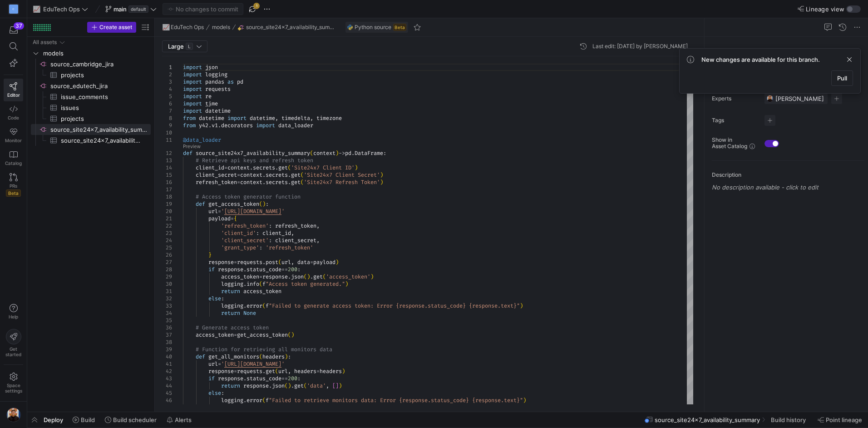 Image resolution: width=868 pixels, height=428 pixels. What do you see at coordinates (91, 129) in the screenshot?
I see `a: source_site24x7_availability_summary​​​​​​​​` at bounding box center [91, 129].